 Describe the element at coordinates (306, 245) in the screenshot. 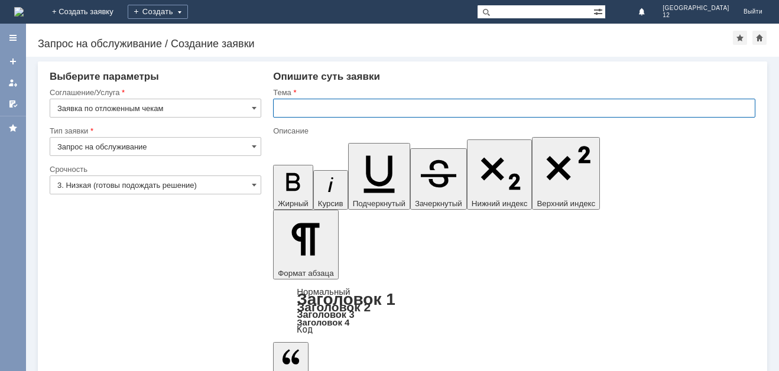

I see `button: Формат абзаца` at that location.